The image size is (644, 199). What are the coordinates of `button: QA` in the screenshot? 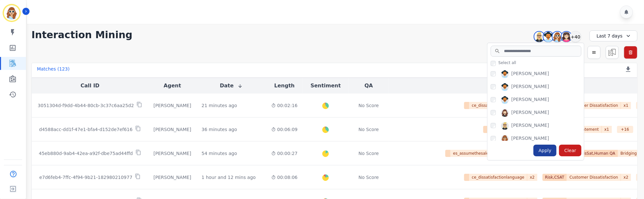 It's located at (369, 86).